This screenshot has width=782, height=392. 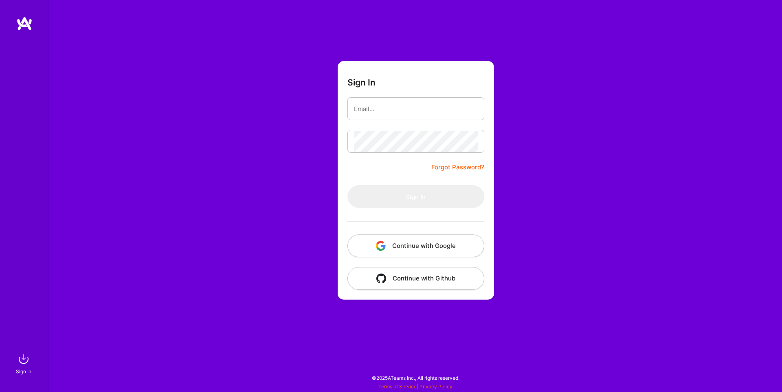 What do you see at coordinates (458, 167) in the screenshot?
I see `a: Forgot Password?` at bounding box center [458, 167].